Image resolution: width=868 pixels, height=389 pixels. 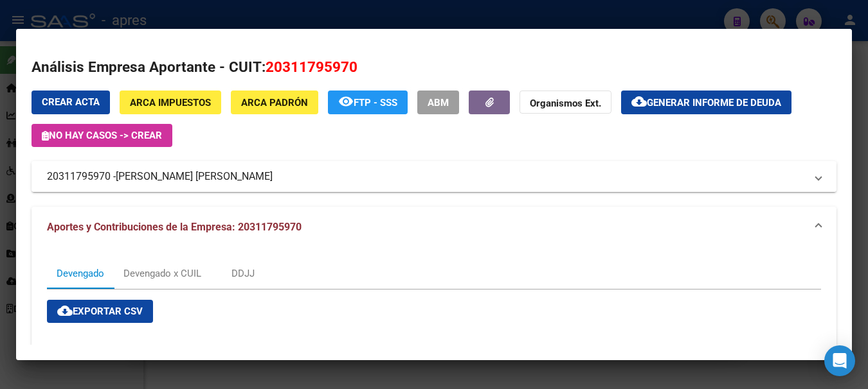 I want to click on div: Devengado x CUIL, so click(x=162, y=273).